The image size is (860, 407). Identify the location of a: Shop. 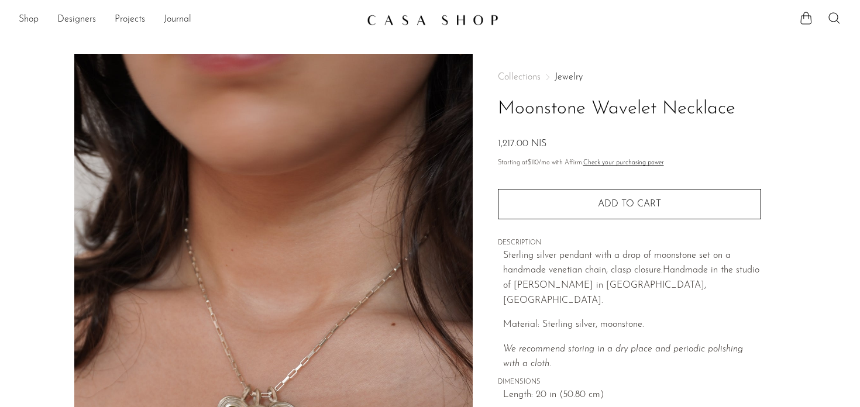
(29, 20).